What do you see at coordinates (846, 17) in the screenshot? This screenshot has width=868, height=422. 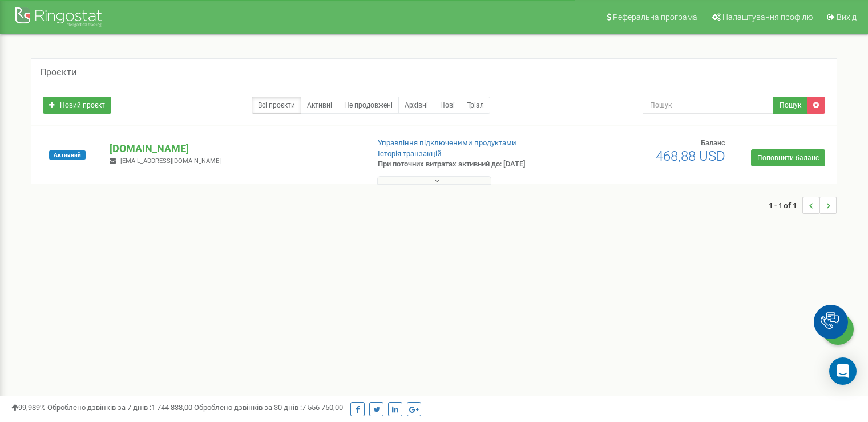 I see `span: Вихід` at bounding box center [846, 17].